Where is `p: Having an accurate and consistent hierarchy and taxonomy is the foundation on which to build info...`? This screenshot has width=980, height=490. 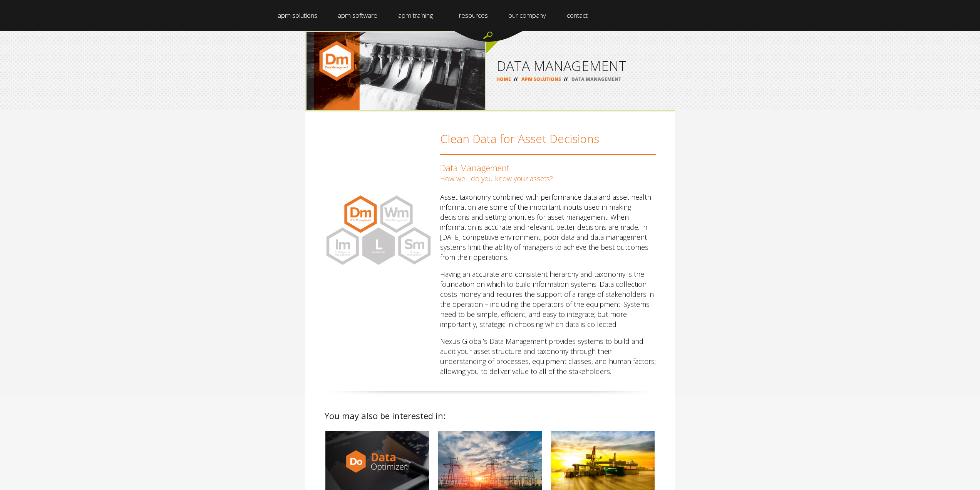
p: Having an accurate and consistent hierarchy and taxonomy is the foundation on which to build info... is located at coordinates (548, 299).